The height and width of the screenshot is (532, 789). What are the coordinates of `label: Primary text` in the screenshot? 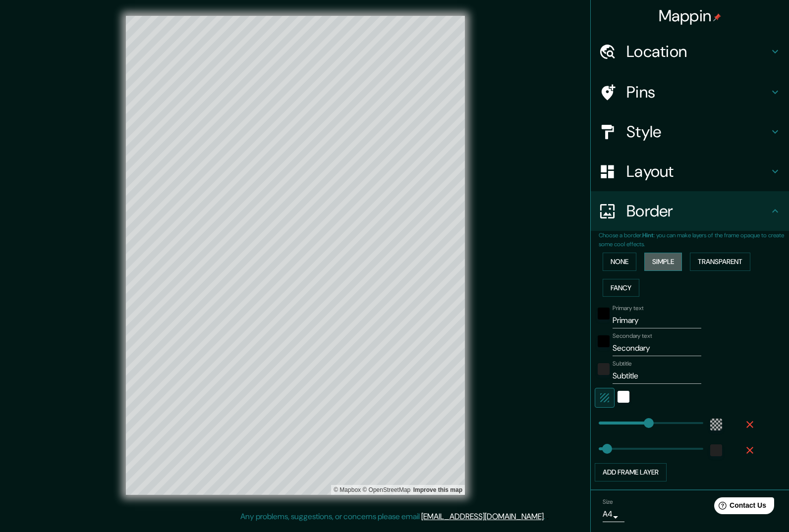 It's located at (628, 308).